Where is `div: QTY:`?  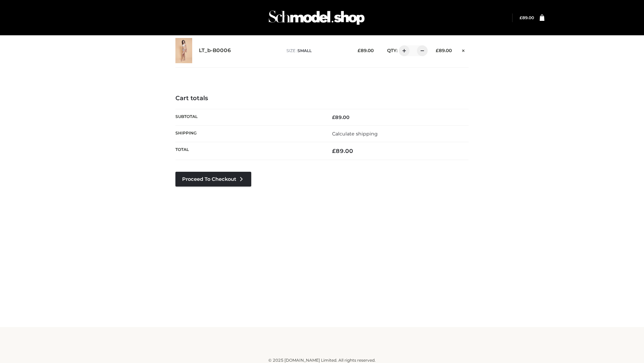
div: QTY: is located at coordinates (403, 51).